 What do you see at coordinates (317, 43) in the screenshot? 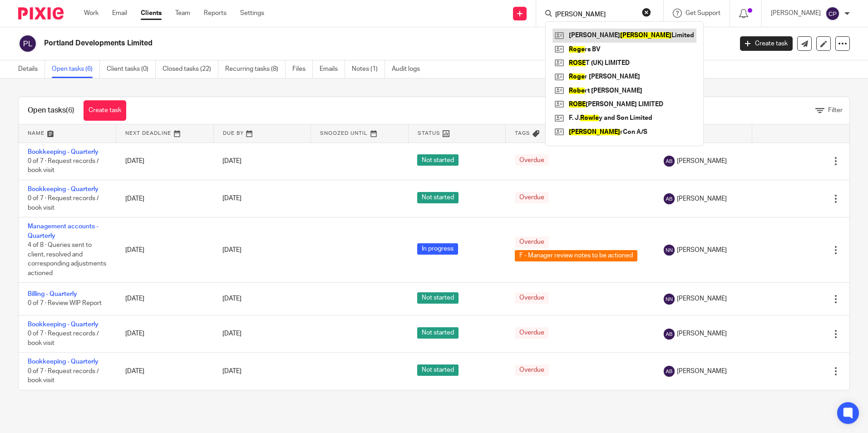
I see `h2: Portland Developments Limited` at bounding box center [317, 43].